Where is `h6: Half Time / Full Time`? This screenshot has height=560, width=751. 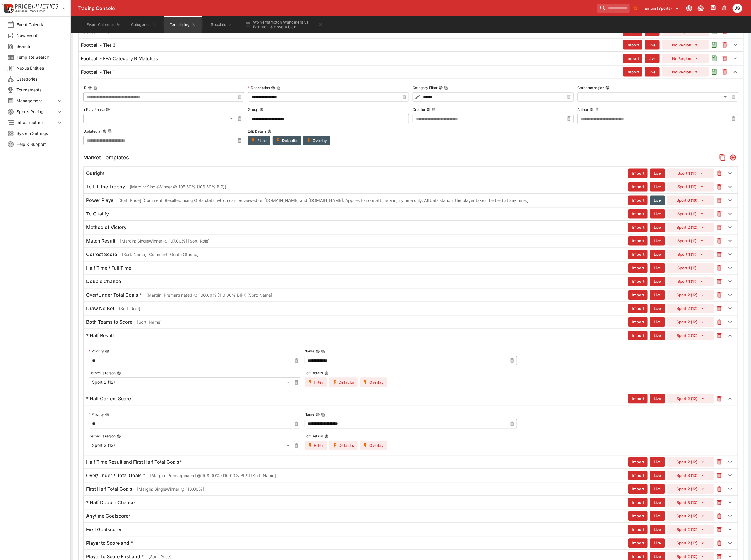 h6: Half Time / Full Time is located at coordinates (109, 268).